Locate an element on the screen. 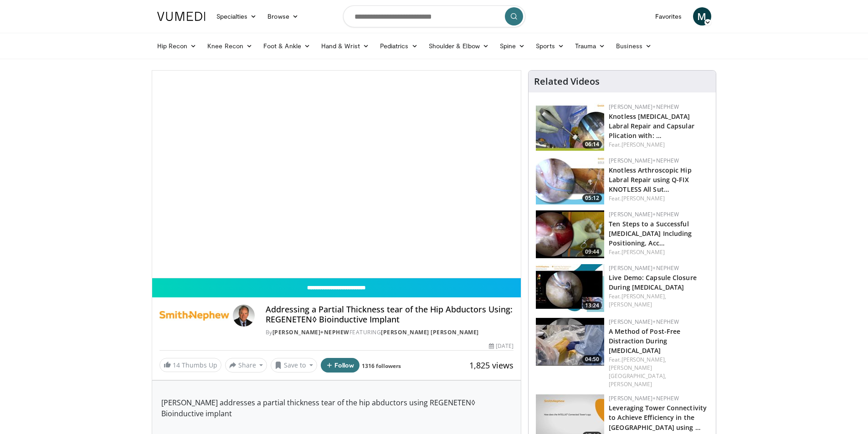 This screenshot has height=434, width=868. a: Foot & Ankle is located at coordinates (287, 46).